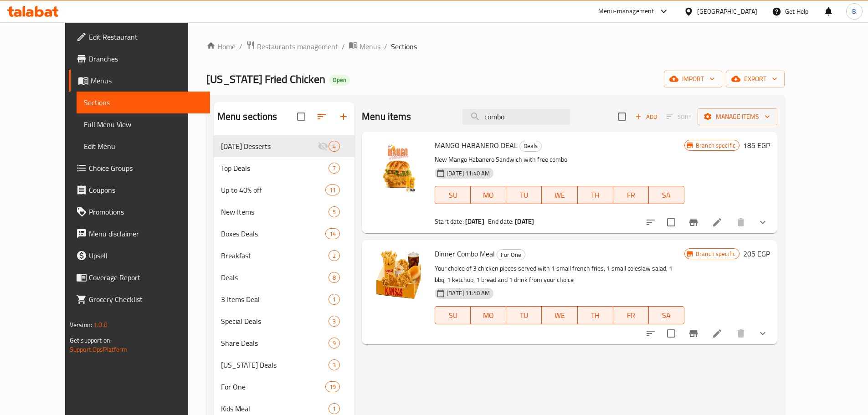 This screenshot has height=415, width=868. Describe the element at coordinates (560, 274) in the screenshot. I see `p: Your choice of 3 chicken pieces served with 1 small french fries, 1 small coleslaw salad, 1 bbq, ...` at that location.